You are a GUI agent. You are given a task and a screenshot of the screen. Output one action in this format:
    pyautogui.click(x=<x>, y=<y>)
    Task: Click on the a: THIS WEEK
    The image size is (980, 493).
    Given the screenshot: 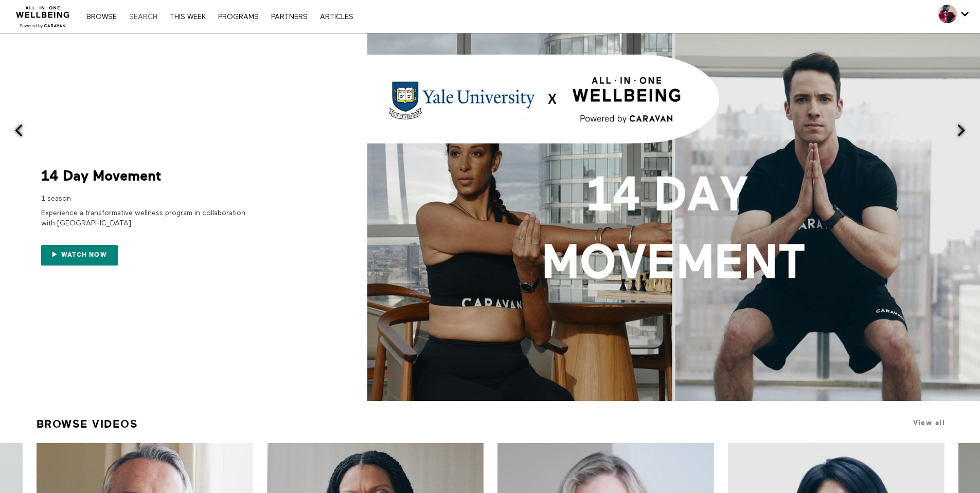 What is the action you would take?
    pyautogui.click(x=188, y=17)
    